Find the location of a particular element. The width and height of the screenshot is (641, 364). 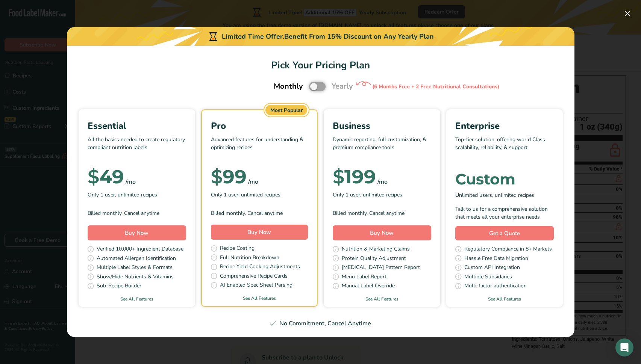

h1: Pick Your Pricing Plan is located at coordinates (321, 65).